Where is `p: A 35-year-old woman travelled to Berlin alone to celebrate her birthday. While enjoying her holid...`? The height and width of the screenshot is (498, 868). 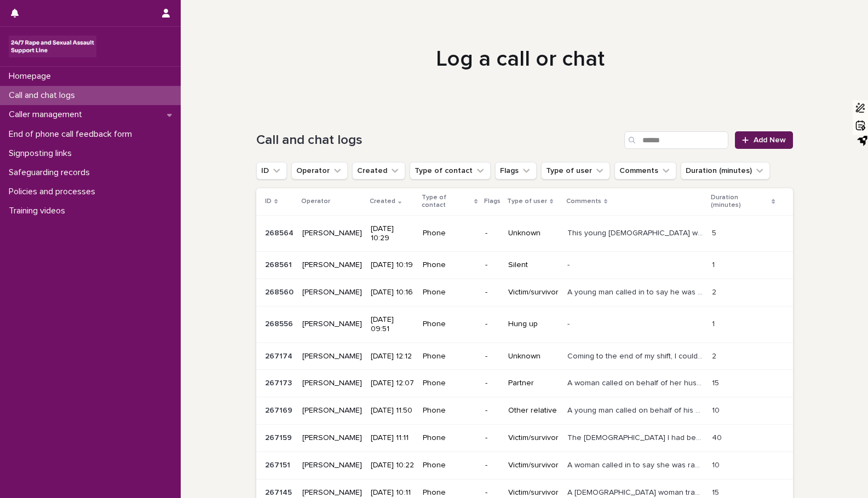 p: A 35-year-old woman travelled to Berlin alone to celebrate her birthday. While enjoying her holid... is located at coordinates (636, 492).